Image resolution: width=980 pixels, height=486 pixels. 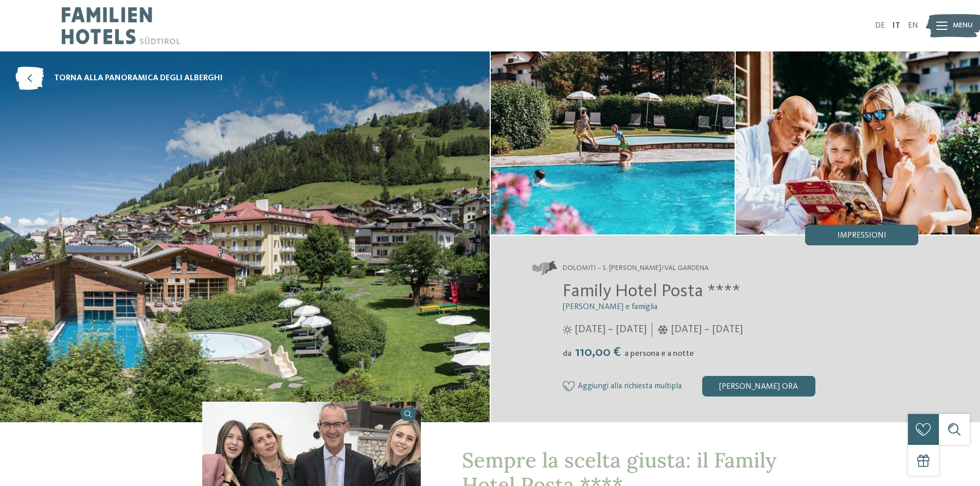 I want to click on a: EN, so click(x=913, y=26).